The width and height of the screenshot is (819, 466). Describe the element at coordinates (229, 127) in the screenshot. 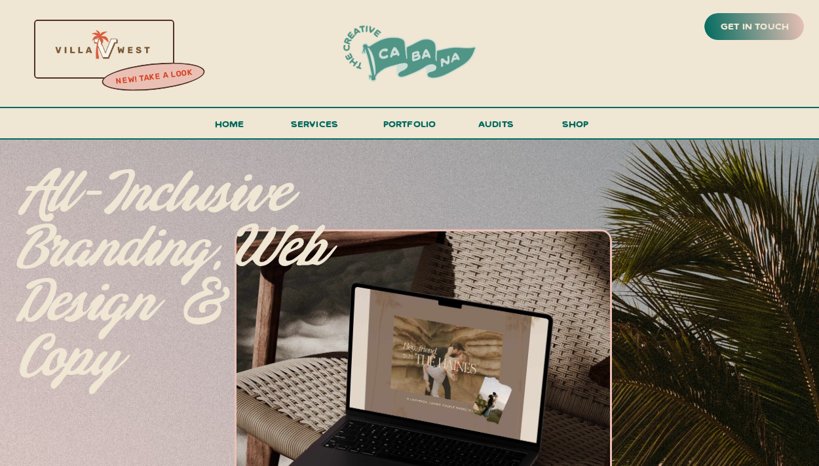

I see `h3: Home` at that location.